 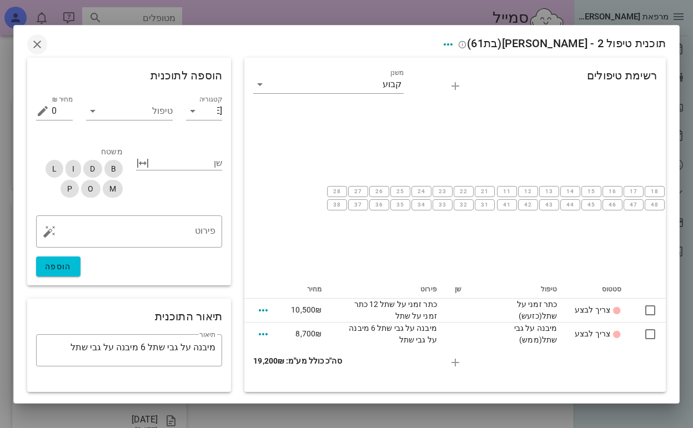 What do you see at coordinates (464, 205) in the screenshot?
I see `button: 32` at bounding box center [464, 205].